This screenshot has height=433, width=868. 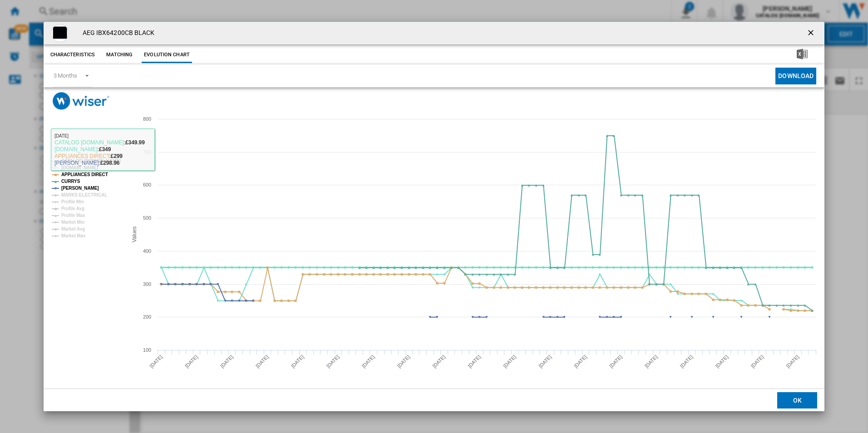 What do you see at coordinates (134, 234) in the screenshot?
I see `tspan: Values` at bounding box center [134, 234].